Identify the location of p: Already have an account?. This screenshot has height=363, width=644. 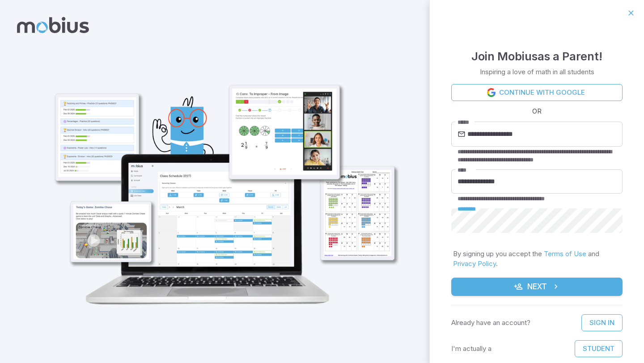
(491, 323).